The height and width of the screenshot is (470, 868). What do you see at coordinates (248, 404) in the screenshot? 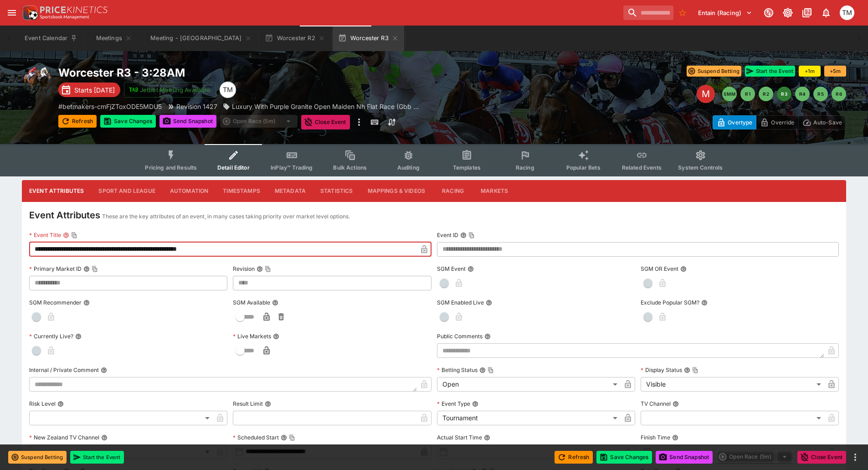
I see `p: Result Limit` at bounding box center [248, 404].